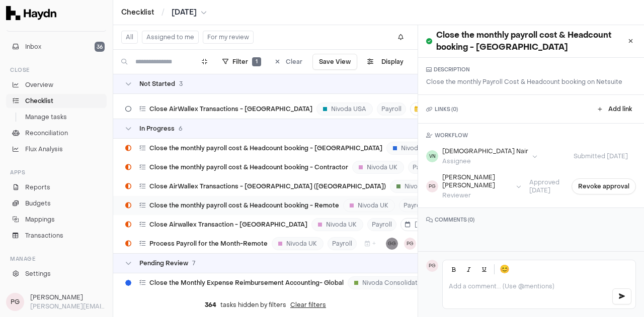 The image size is (644, 317). Describe the element at coordinates (265, 305) in the screenshot. I see `div: tasks hidden by filters` at that location.